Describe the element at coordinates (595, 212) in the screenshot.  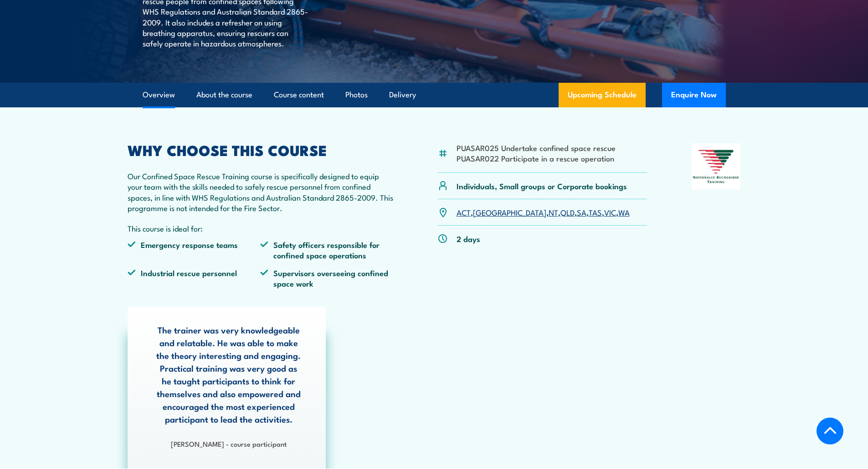
I see `a: TAS` at that location.